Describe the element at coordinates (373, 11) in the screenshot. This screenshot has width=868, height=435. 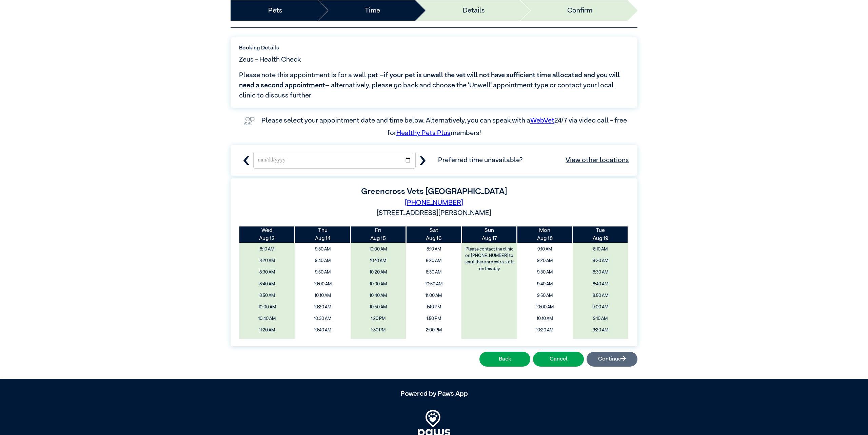
I see `a: Time` at that location.